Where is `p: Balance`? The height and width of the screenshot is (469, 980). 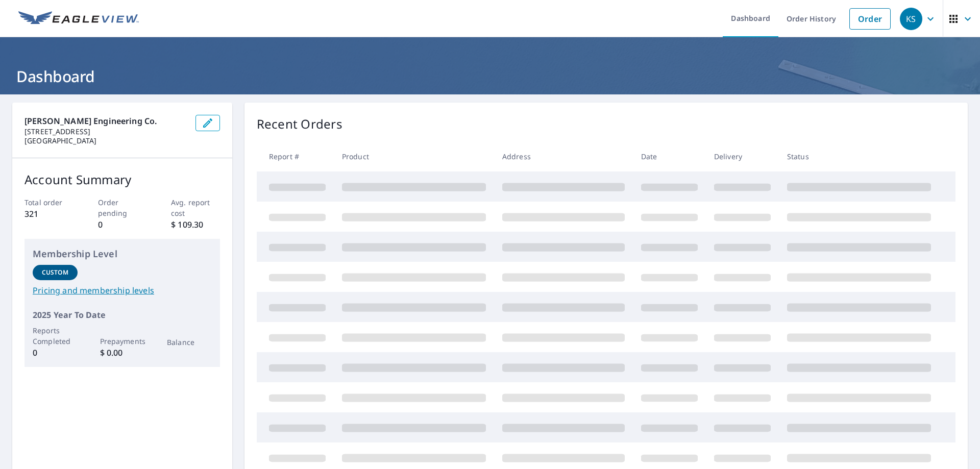 p: Balance is located at coordinates (190, 342).